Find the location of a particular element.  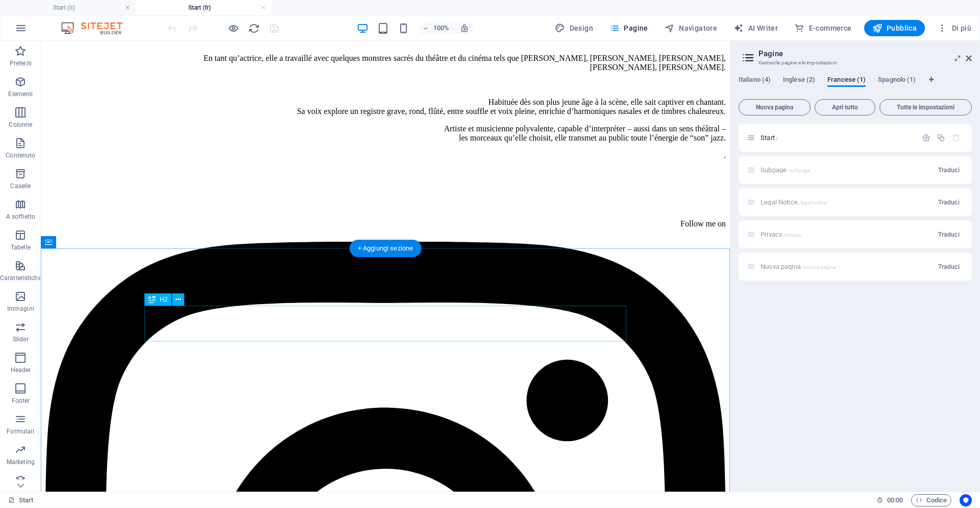

div: + Aggiungi sezione is located at coordinates (385, 248).